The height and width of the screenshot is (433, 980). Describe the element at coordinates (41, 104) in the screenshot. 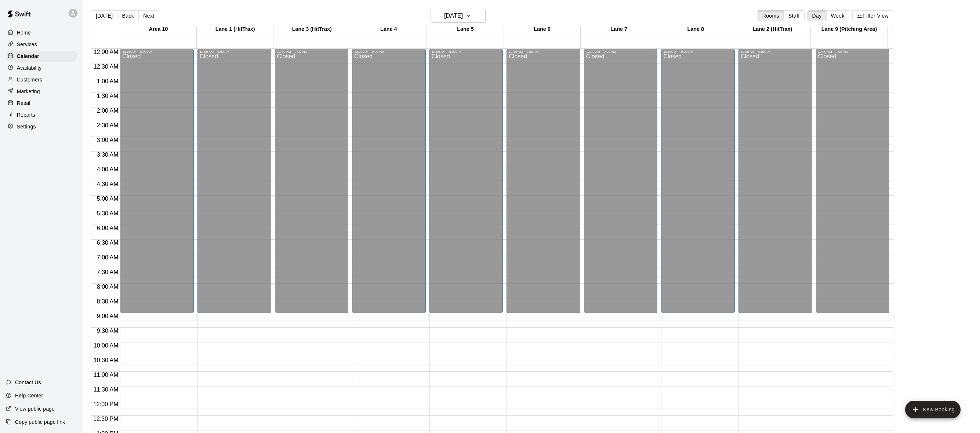

I see `div: Retail` at that location.